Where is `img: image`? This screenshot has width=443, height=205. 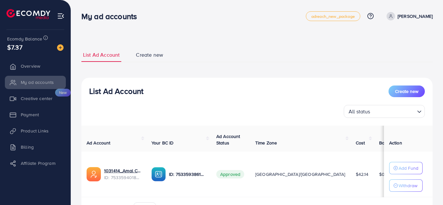
img: image is located at coordinates (60, 48).